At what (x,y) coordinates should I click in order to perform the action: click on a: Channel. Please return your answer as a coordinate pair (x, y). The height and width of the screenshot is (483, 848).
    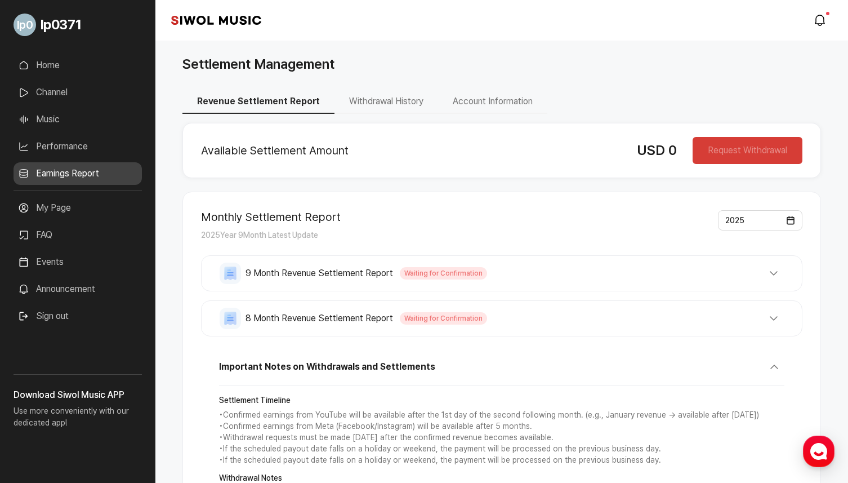
    Looking at the image, I should click on (78, 92).